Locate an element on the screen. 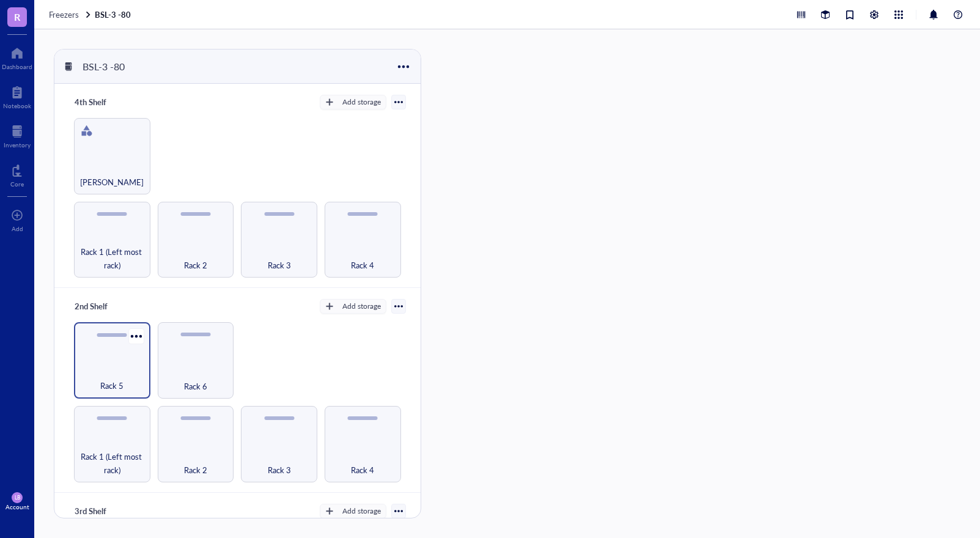 The image size is (980, 538). div: Core is located at coordinates (17, 184).